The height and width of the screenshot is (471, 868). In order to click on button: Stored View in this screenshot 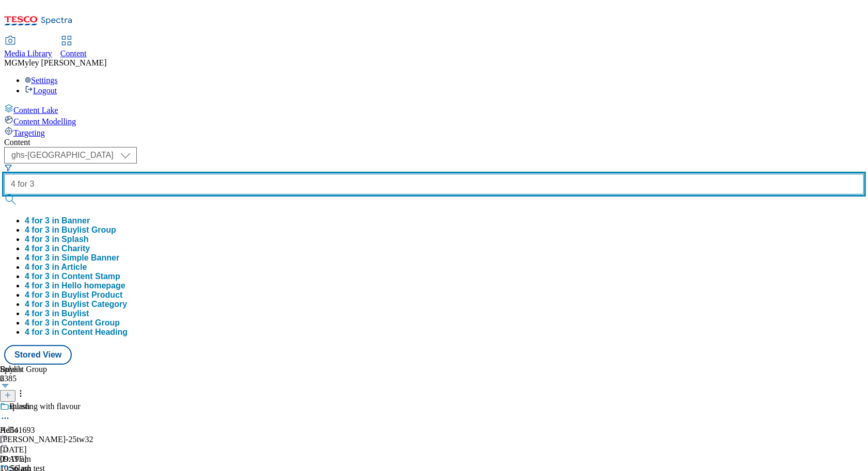, I will do `click(37, 355)`.